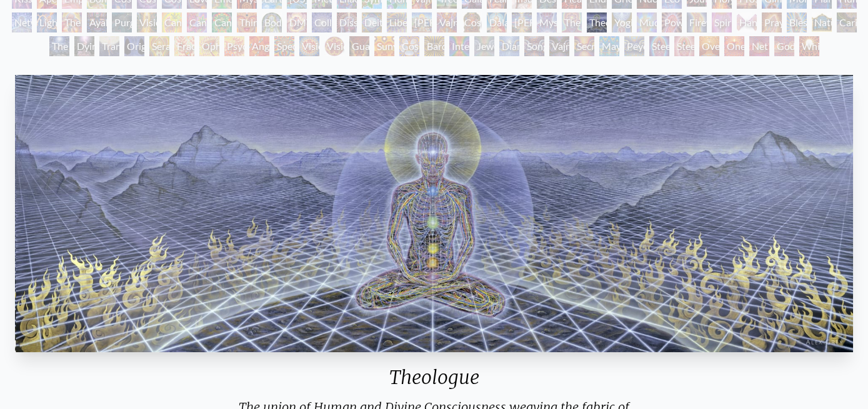 The image size is (868, 409). What do you see at coordinates (609, 46) in the screenshot?
I see `div: Mayan Being` at bounding box center [609, 46].